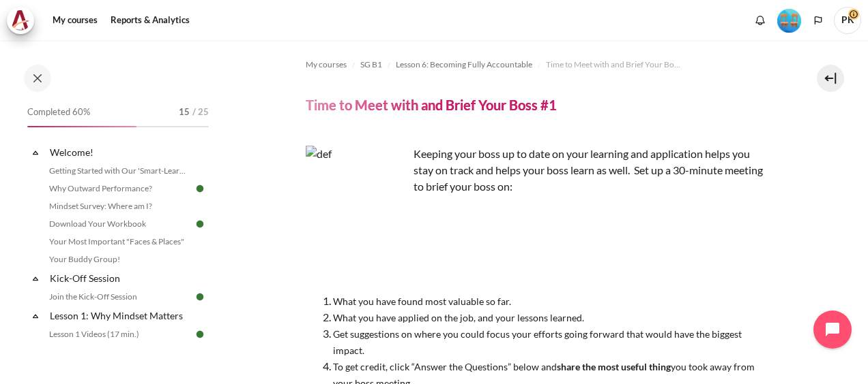 This screenshot has height=384, width=868. Describe the element at coordinates (119, 352) in the screenshot. I see `a: Lesson 1 Summary` at that location.